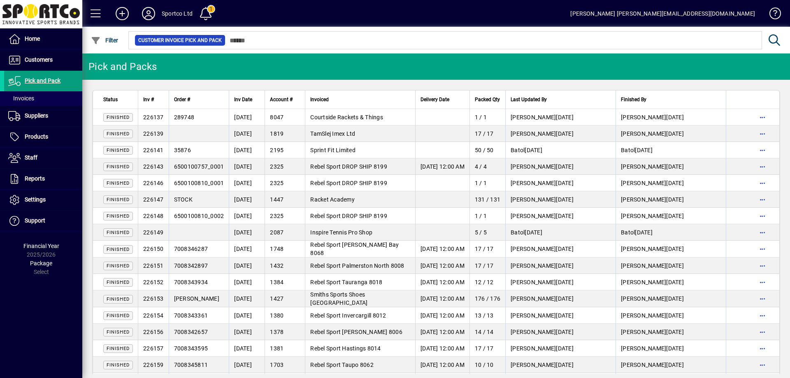 The width and height of the screenshot is (790, 378). What do you see at coordinates (177, 14) in the screenshot?
I see `div: Sportco Ltd` at bounding box center [177, 14].